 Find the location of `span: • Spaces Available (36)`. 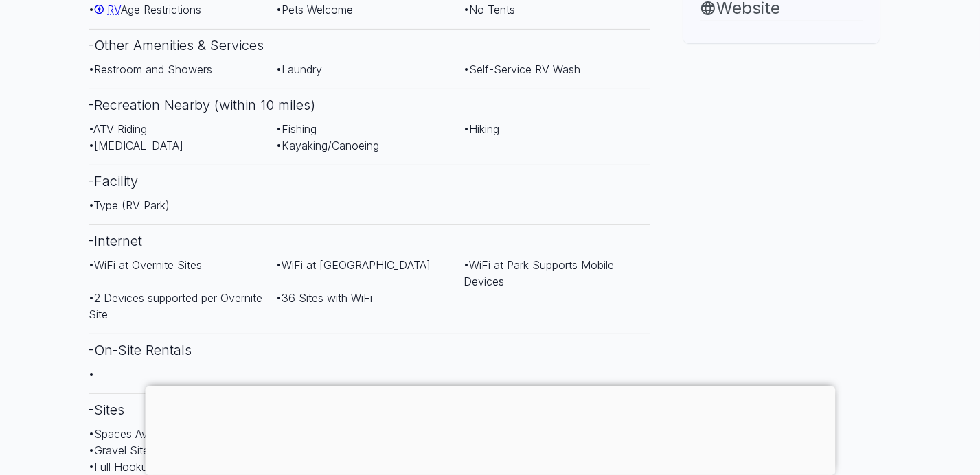

span: • Spaces Available (36) is located at coordinates (147, 434).